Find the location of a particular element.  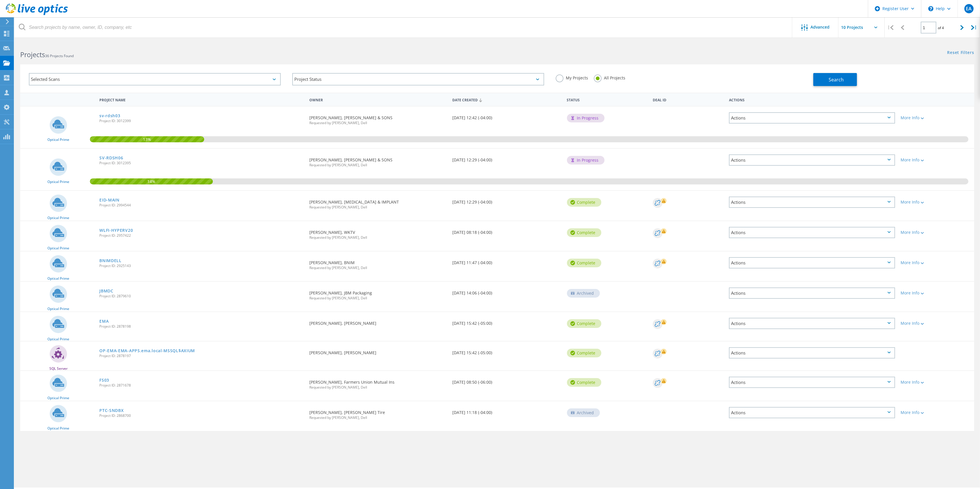

a: JBMDC is located at coordinates (106, 291).